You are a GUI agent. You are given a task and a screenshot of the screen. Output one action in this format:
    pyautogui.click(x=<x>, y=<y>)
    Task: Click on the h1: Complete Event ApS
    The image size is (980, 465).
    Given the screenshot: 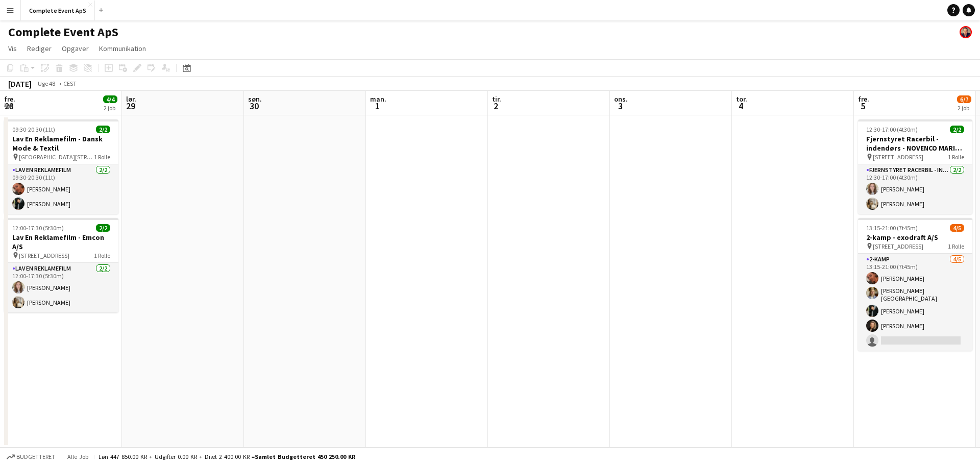 What is the action you would take?
    pyautogui.click(x=63, y=32)
    